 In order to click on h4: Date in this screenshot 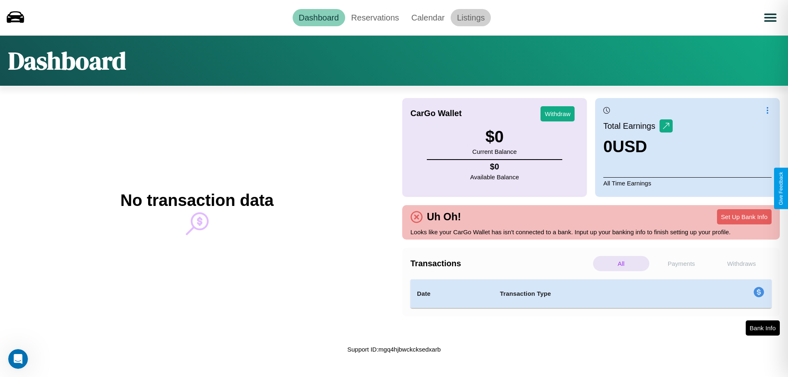, I will do `click(452, 294)`.